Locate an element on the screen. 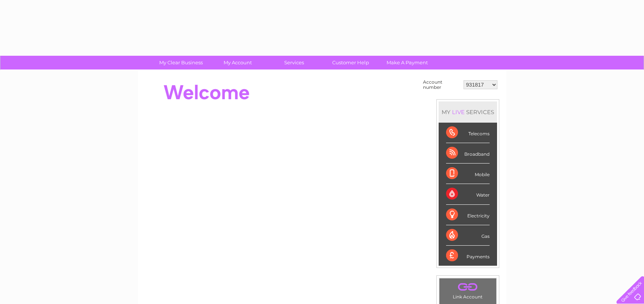 This screenshot has height=304, width=644. a: Make A Payment is located at coordinates (407, 62).